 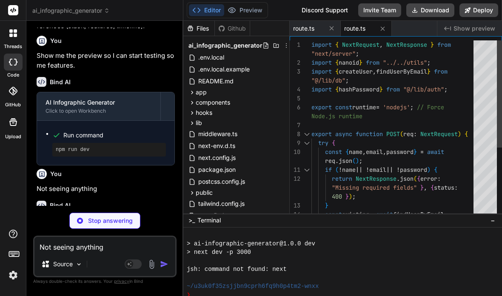 What do you see at coordinates (423, 89) in the screenshot?
I see `span: "@/lib/auth"` at bounding box center [423, 89].